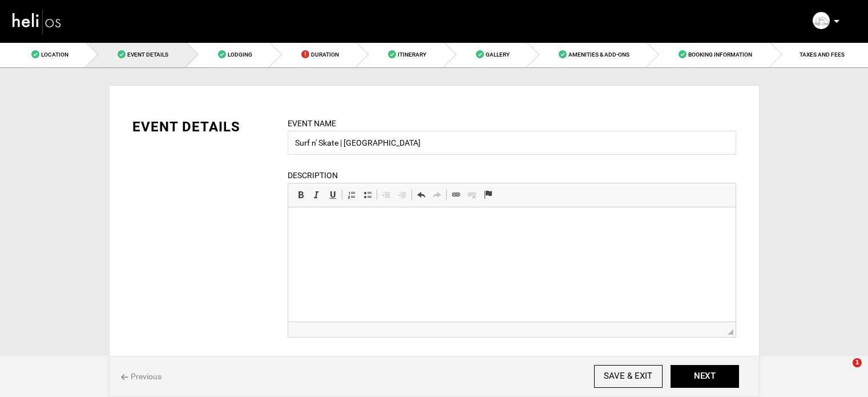 The image size is (868, 397). I want to click on span: Booking Information, so click(720, 55).